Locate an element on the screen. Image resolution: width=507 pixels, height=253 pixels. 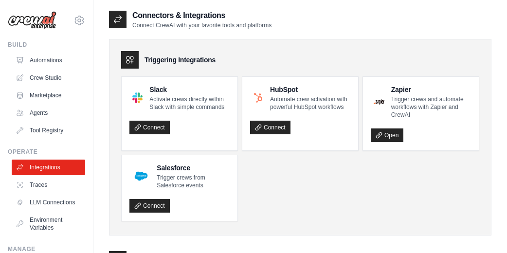
h3: Triggering Integrations is located at coordinates (180, 60).